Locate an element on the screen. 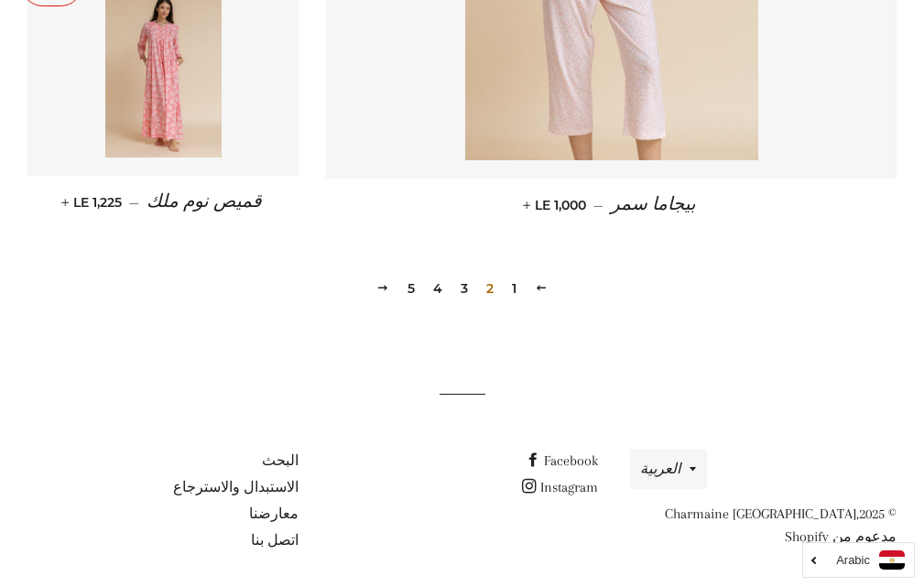  span: 2 is located at coordinates (490, 289).